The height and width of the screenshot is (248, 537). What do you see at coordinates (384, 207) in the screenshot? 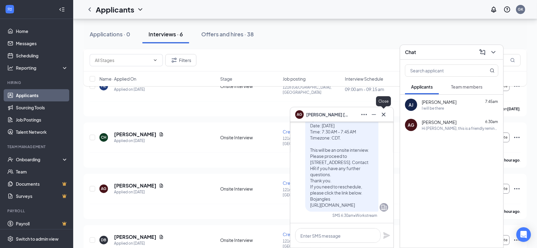
I see `svg: Company` at bounding box center [384, 207].